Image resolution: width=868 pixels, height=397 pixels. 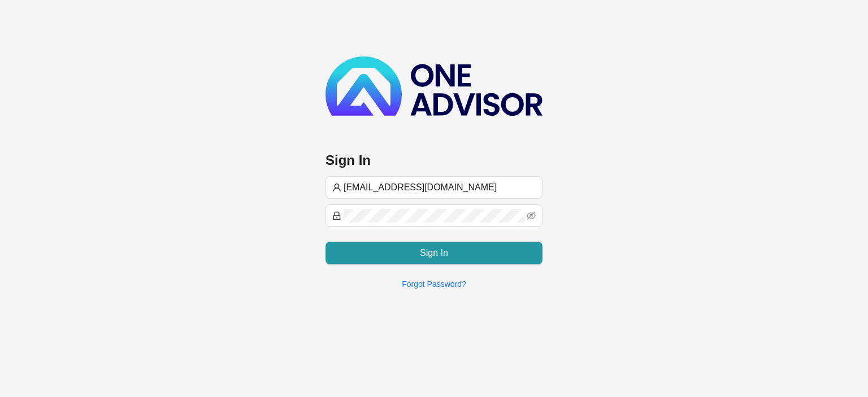 What do you see at coordinates (434, 253) in the screenshot?
I see `button: Sign In` at bounding box center [434, 253].